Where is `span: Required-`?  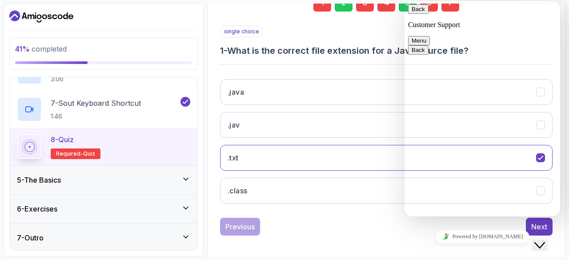 span: Required- is located at coordinates (69, 154).